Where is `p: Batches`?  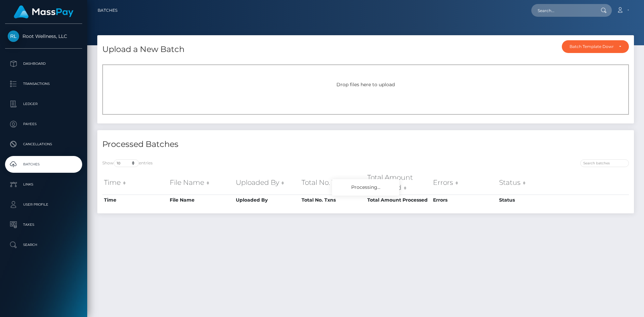 p: Batches is located at coordinates (43, 164).